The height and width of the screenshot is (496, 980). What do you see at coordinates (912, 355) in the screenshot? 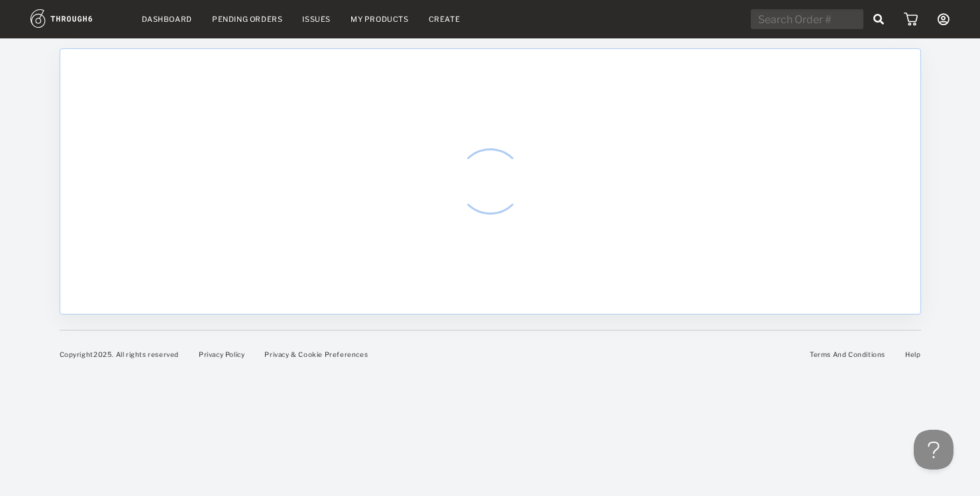
I see `a: Help` at bounding box center [912, 355].